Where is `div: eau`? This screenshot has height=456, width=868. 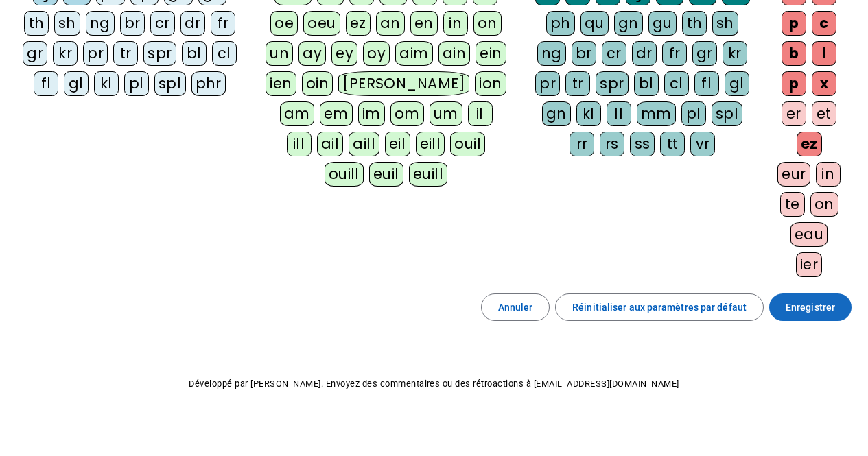 div: eau is located at coordinates (809, 235).